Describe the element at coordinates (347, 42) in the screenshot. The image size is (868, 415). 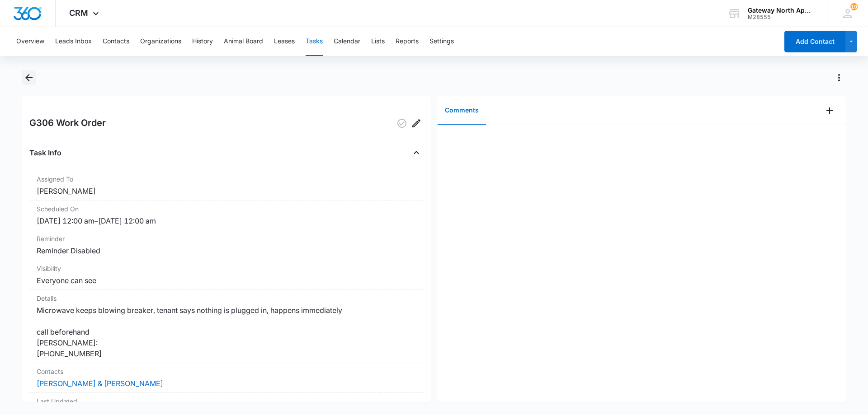
I see `button: Calendar` at that location.